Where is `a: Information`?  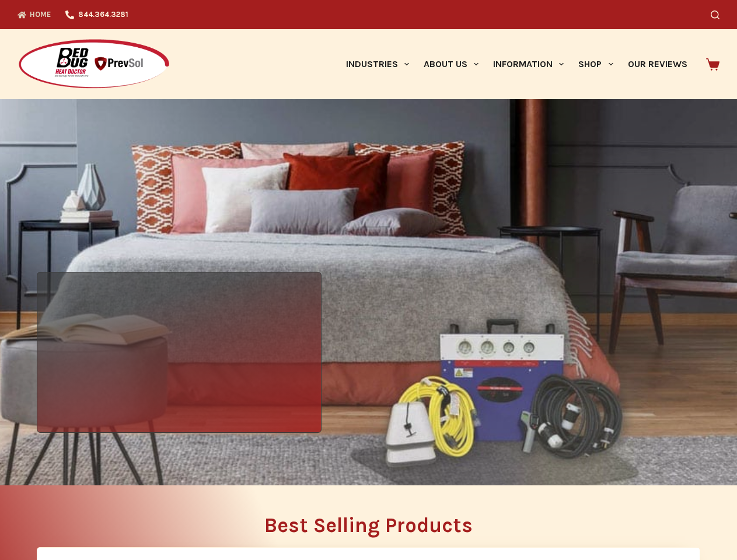
a: Information is located at coordinates (529, 64).